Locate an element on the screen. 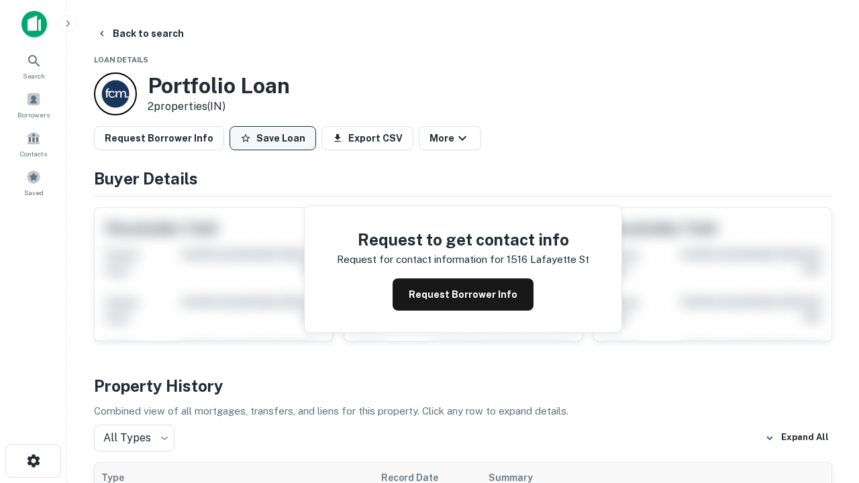 This screenshot has height=483, width=859. span: Loan Details is located at coordinates (121, 60).